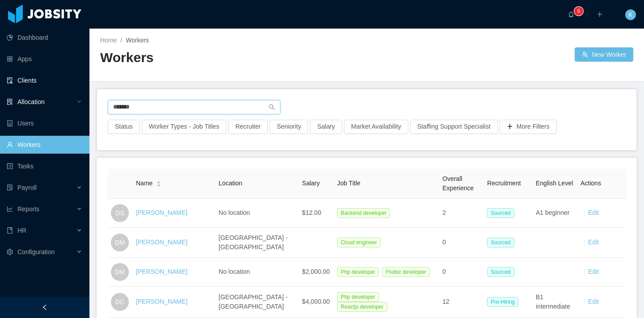  What do you see at coordinates (326, 127) in the screenshot?
I see `button: Salary` at bounding box center [326, 127].